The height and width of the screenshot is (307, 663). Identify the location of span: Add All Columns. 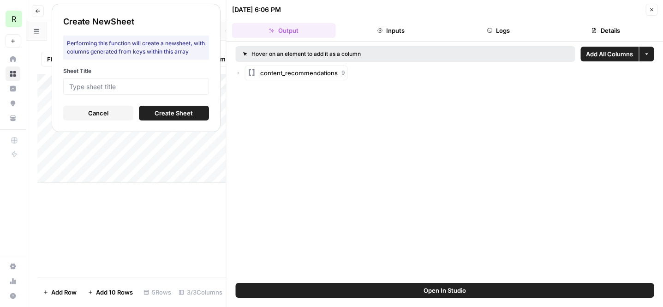
(610, 54).